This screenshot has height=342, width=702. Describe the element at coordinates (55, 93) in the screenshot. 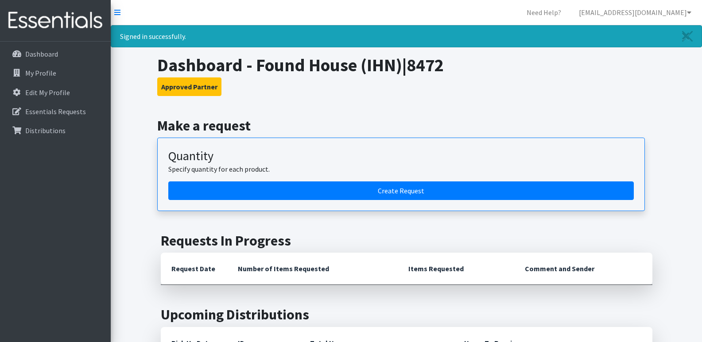

I see `a: Edit My Profile` at that location.